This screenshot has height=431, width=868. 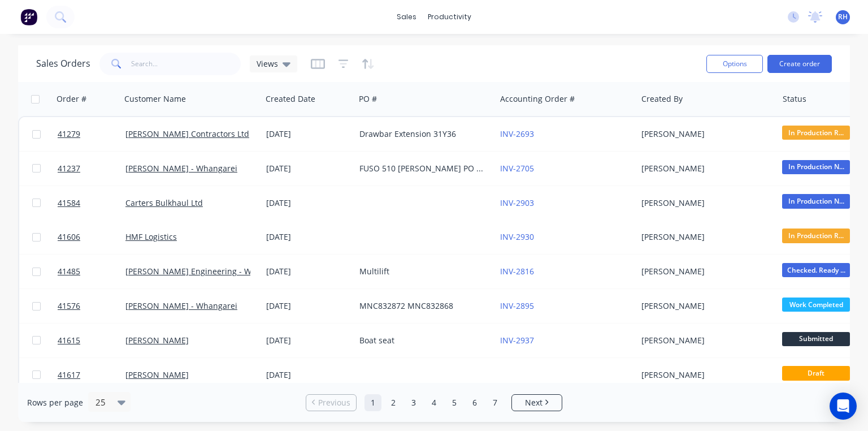 What do you see at coordinates (495, 403) in the screenshot?
I see `a: Page 7` at bounding box center [495, 403].